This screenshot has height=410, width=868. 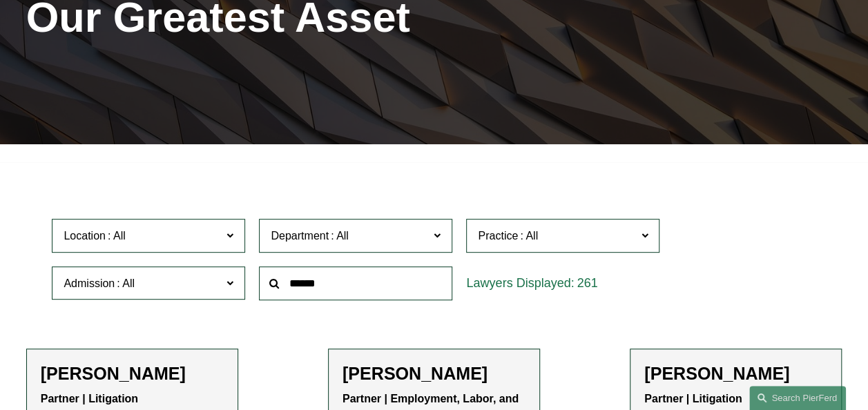 I want to click on a: Search this site, so click(x=797, y=398).